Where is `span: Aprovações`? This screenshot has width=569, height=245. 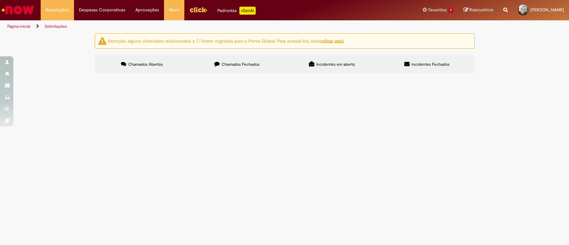 span: Aprovações is located at coordinates (147, 10).